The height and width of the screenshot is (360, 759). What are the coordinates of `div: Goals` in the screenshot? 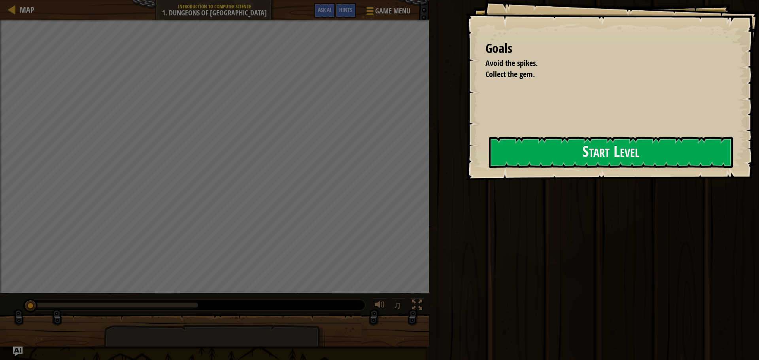 It's located at (608, 49).